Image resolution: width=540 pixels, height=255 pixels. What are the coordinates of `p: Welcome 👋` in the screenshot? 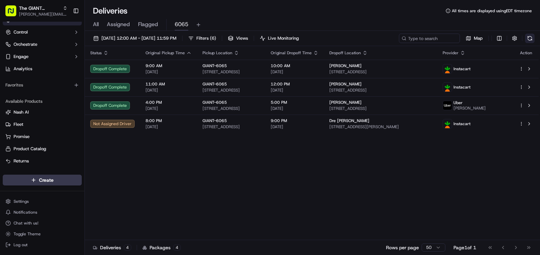 It's located at (65, 33).